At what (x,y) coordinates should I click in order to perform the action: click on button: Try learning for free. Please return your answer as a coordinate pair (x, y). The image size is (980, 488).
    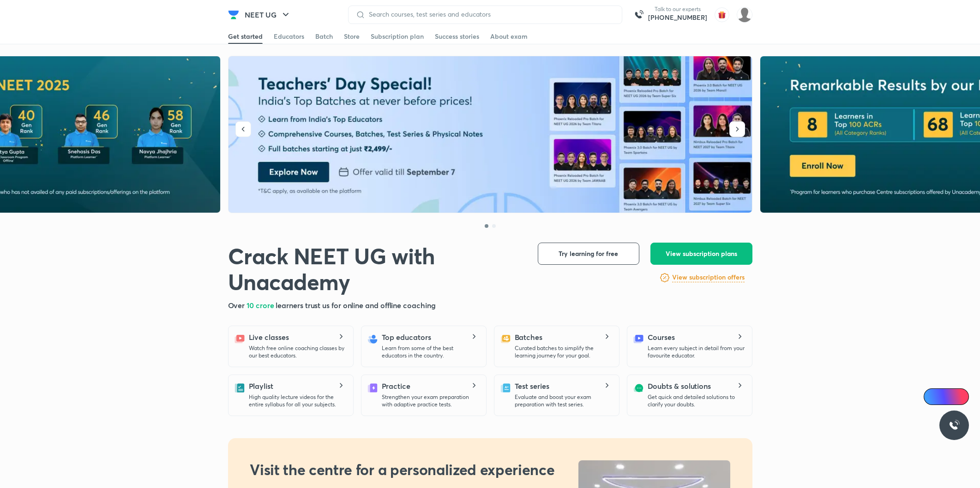
    Looking at the image, I should click on (588, 254).